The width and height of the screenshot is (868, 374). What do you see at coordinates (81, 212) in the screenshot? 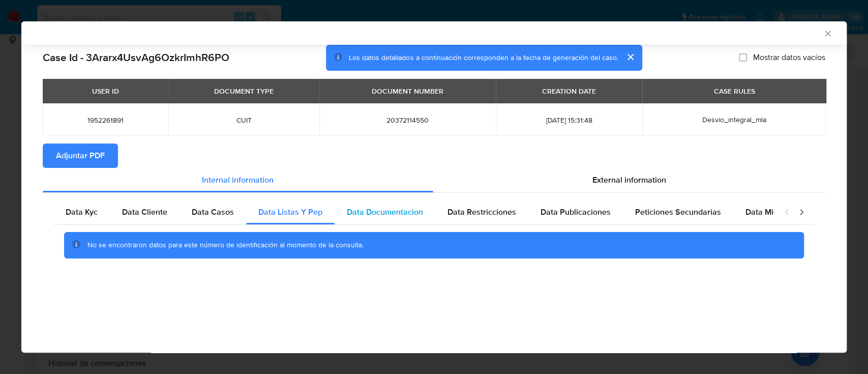
I see `span: Data Kyc` at bounding box center [81, 212].